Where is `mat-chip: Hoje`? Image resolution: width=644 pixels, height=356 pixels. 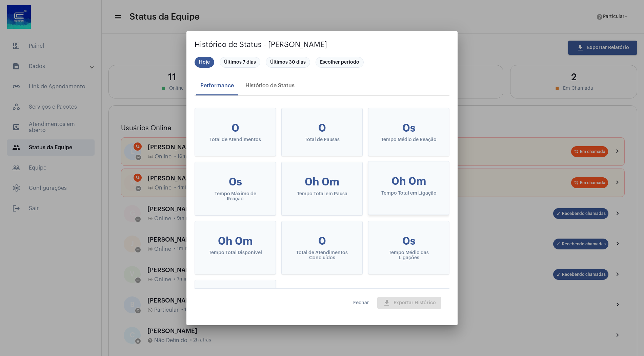 mat-chip: Hoje is located at coordinates (204, 62).